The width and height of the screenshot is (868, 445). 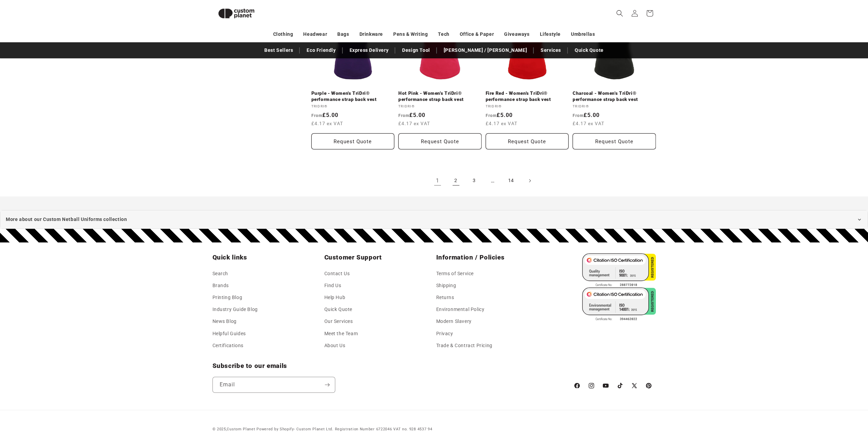 What do you see at coordinates (528, 97) in the screenshot?
I see `a: Fire Red - Women's TriDri® performance strap back vest` at bounding box center [528, 97].